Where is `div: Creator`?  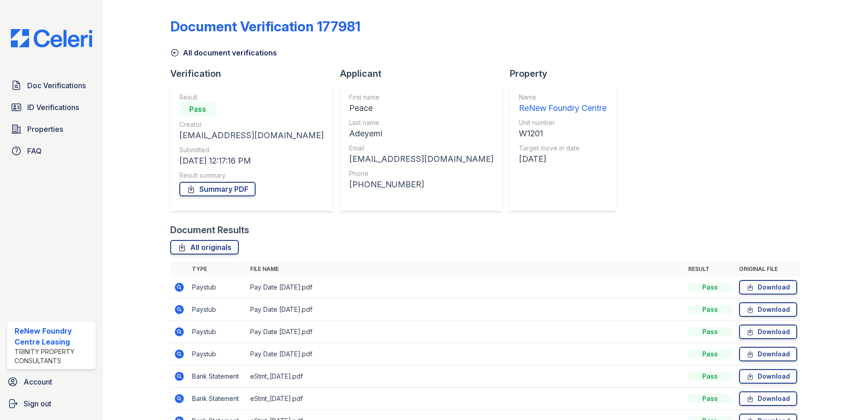
div: Creator is located at coordinates (251, 124).